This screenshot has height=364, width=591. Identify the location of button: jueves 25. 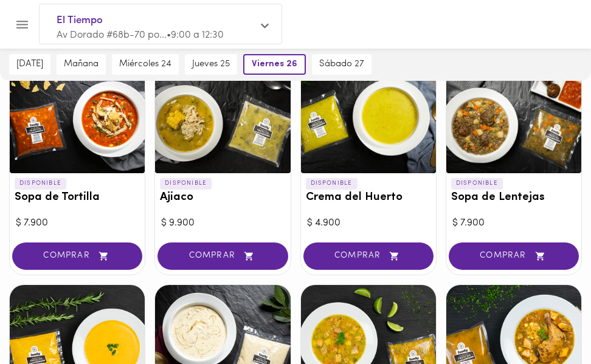
(211, 64).